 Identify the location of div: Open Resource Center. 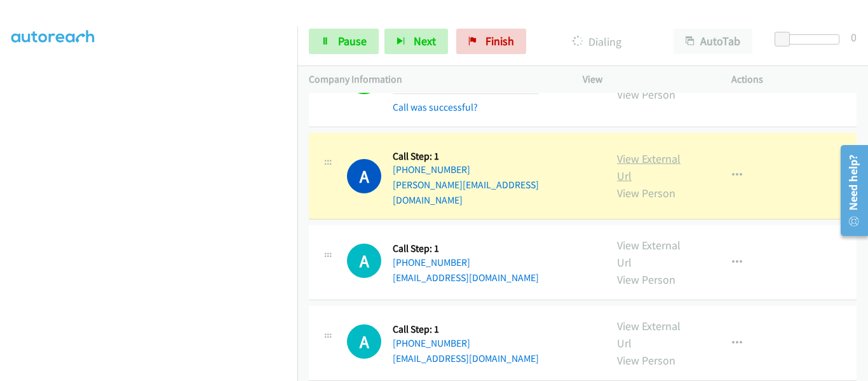
(23, 50).